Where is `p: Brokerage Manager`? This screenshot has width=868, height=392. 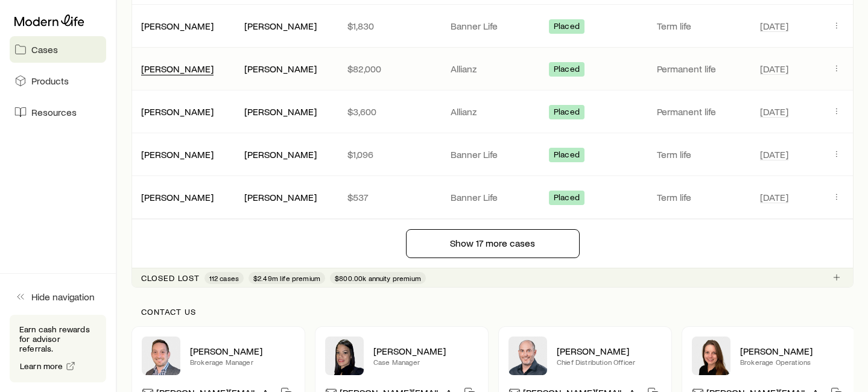 p: Brokerage Manager is located at coordinates (243, 362).